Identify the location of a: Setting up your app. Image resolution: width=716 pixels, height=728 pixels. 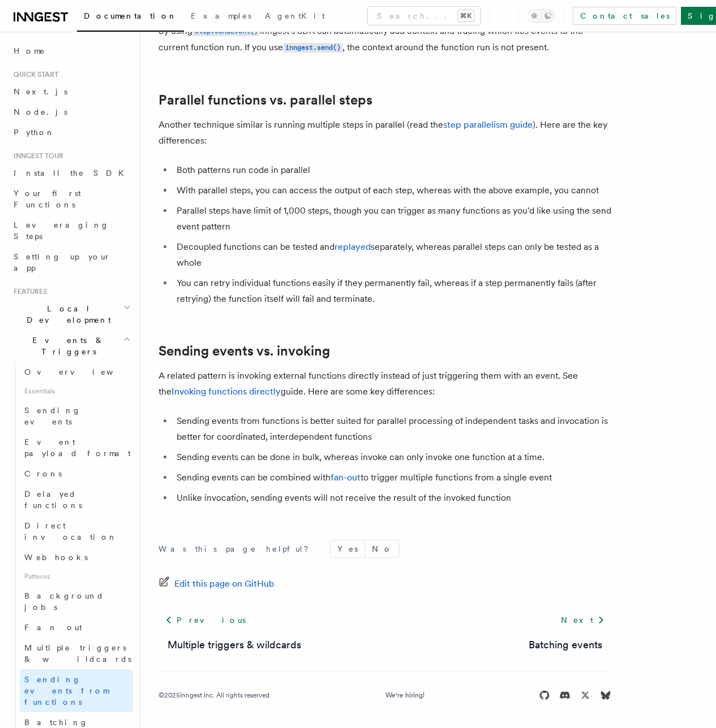
(71, 262).